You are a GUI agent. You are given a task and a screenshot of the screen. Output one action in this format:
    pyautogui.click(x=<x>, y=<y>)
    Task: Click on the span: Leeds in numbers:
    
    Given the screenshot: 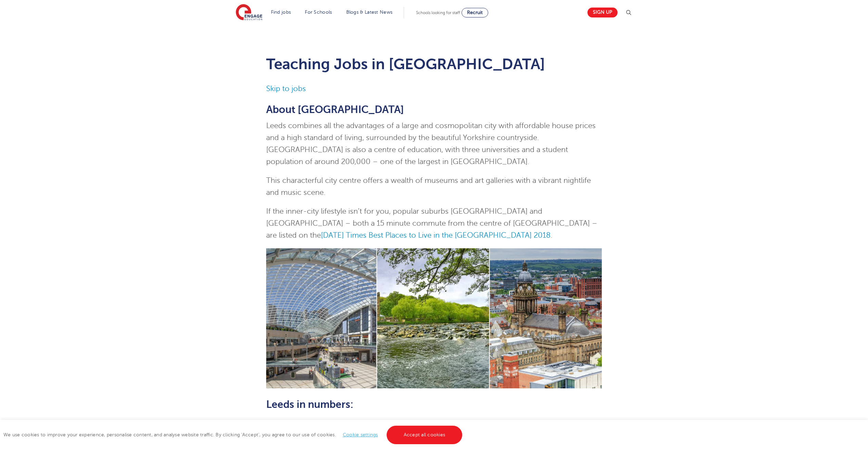 What is the action you would take?
    pyautogui.click(x=310, y=404)
    